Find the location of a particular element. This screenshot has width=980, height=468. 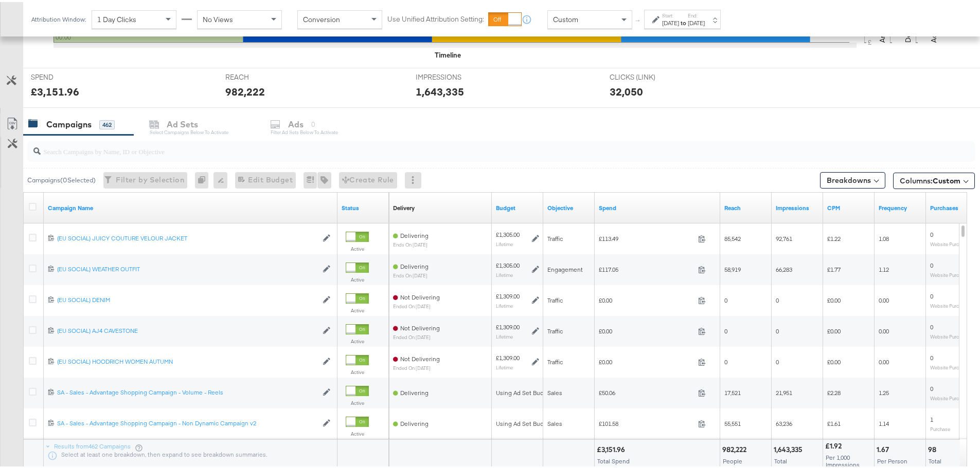

div: SA - Sales - Advantage Shopping Campaign - Volume - Reels is located at coordinates (187, 390).